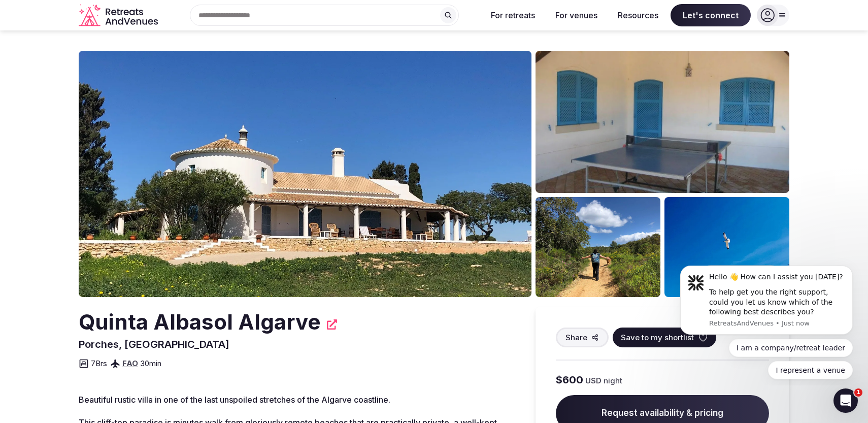  Describe the element at coordinates (664, 337) in the screenshot. I see `button: Save to my shortlist` at that location.